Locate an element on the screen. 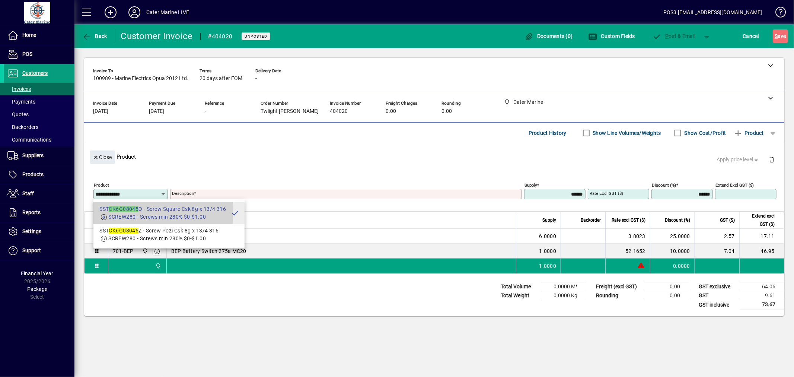  div: 52.1652 is located at coordinates (628, 251).